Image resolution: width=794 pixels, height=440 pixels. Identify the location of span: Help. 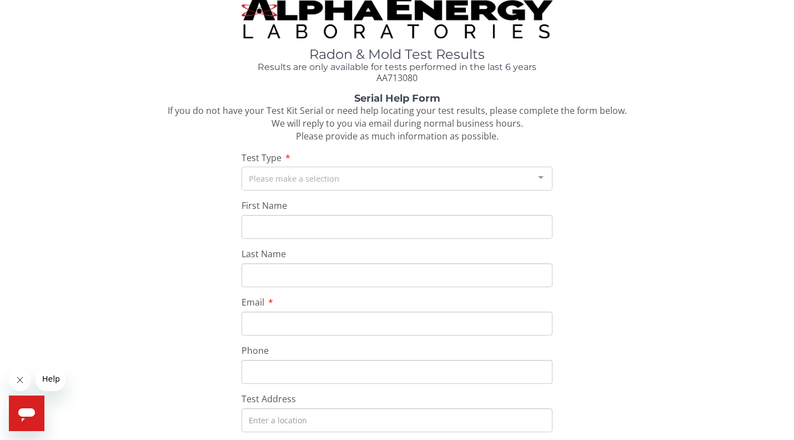
(16, 12).